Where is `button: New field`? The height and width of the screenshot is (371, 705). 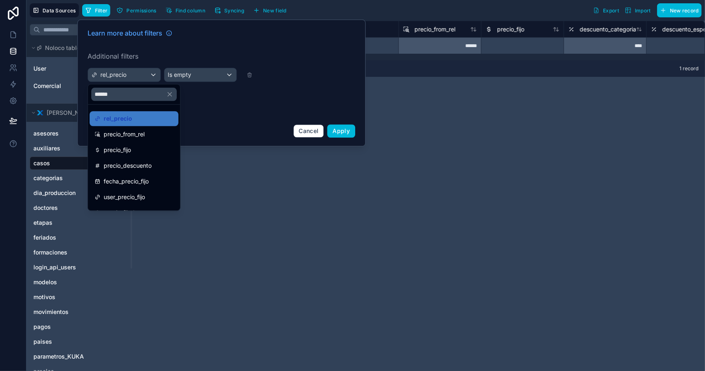
button: New field is located at coordinates (270, 10).